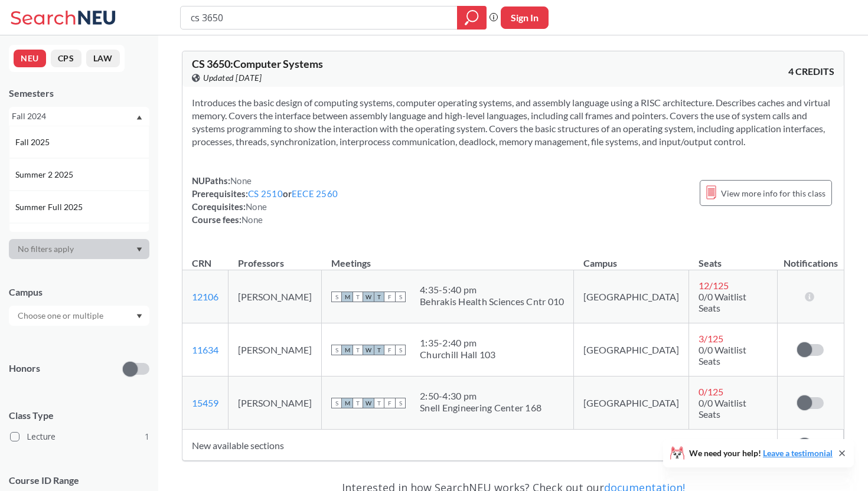  I want to click on div: Churchill Hall 103, so click(458, 354).